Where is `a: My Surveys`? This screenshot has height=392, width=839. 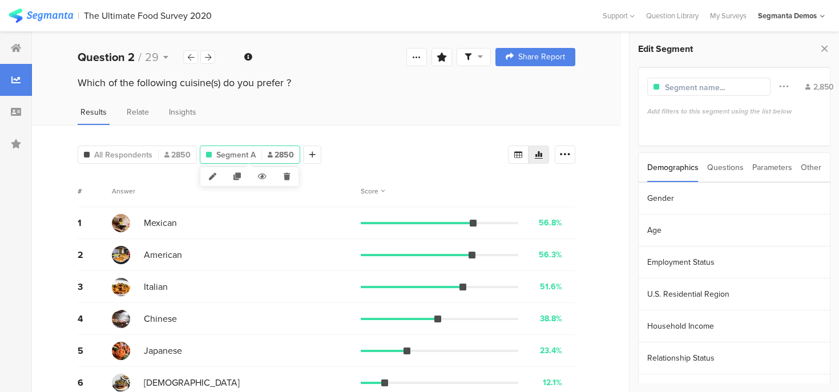
a: My Surveys is located at coordinates (728, 15).